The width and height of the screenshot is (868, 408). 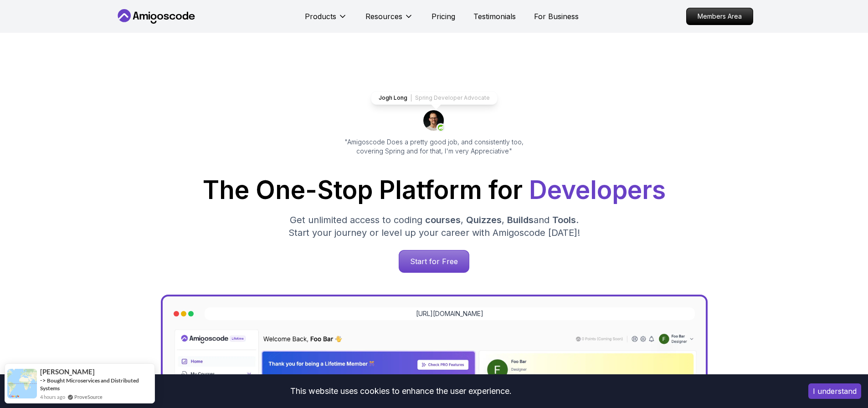 What do you see at coordinates (443, 17) in the screenshot?
I see `a: Pricing` at bounding box center [443, 17].